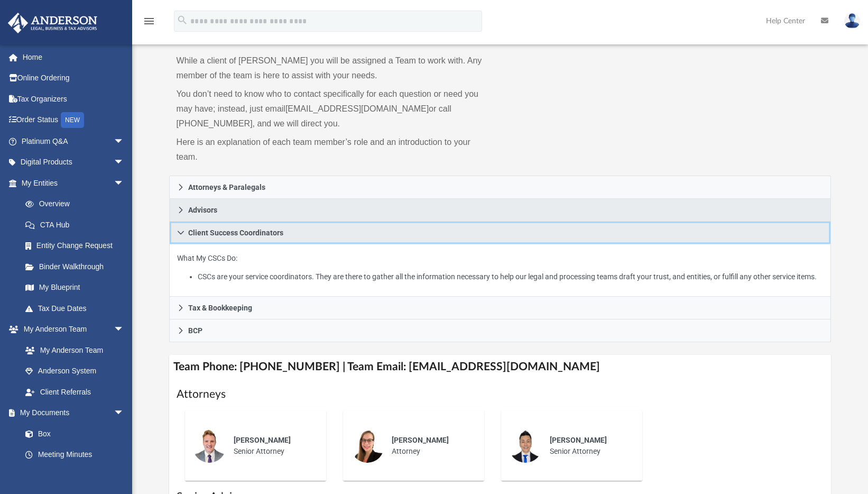 Image resolution: width=868 pixels, height=494 pixels. Describe the element at coordinates (75, 455) in the screenshot. I see `a: Meeting Minutes` at that location.